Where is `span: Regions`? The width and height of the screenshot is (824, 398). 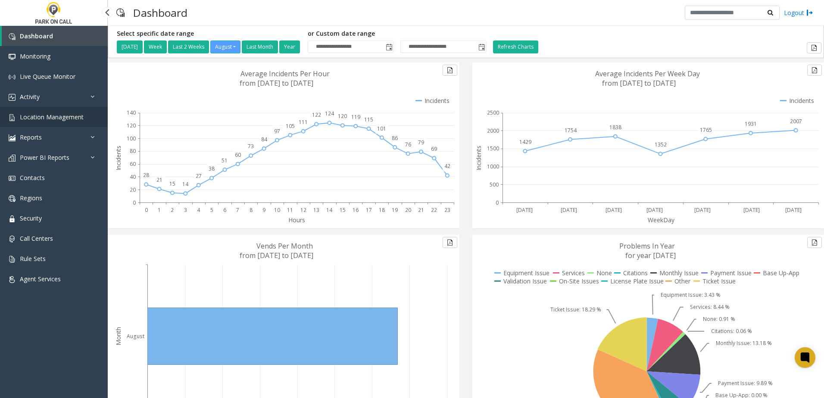 span: Regions is located at coordinates (31, 198).